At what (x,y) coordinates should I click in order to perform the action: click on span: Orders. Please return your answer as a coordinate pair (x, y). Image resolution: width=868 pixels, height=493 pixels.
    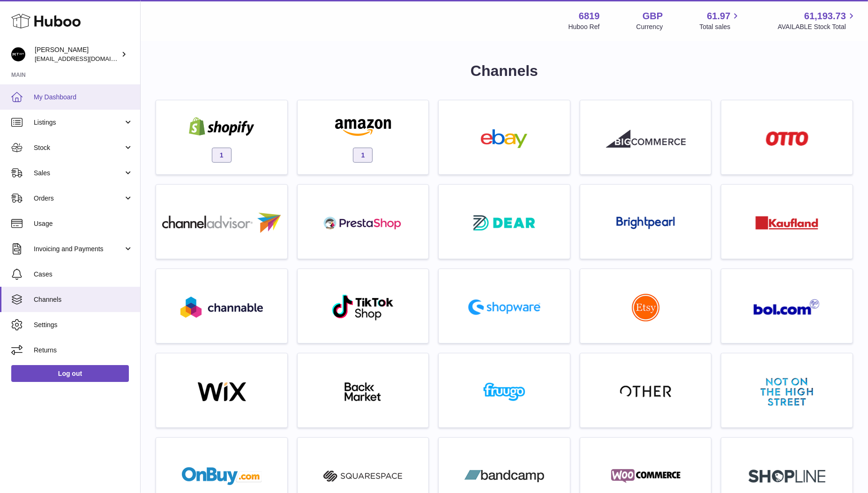
    Looking at the image, I should click on (78, 199).